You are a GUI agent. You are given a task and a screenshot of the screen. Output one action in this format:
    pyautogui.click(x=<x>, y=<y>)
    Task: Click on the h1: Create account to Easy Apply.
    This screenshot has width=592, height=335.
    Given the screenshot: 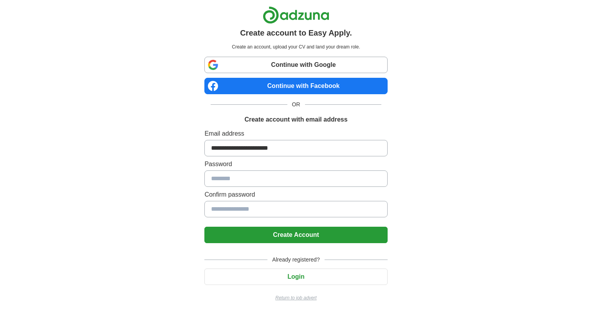 What is the action you would take?
    pyautogui.click(x=296, y=33)
    